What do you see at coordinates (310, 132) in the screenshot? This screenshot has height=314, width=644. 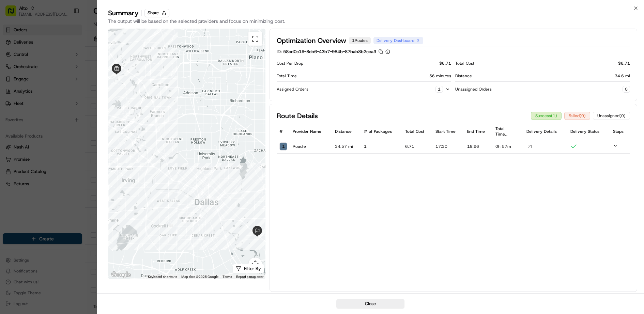 I see `span: Provider Name` at bounding box center [310, 132].